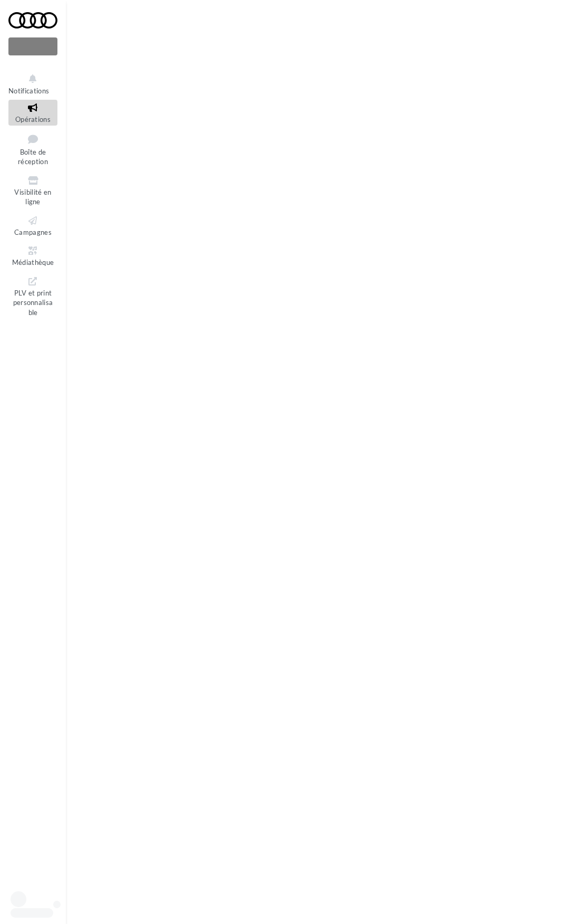  What do you see at coordinates (33, 157) in the screenshot?
I see `span: Boîte de réception` at bounding box center [33, 157].